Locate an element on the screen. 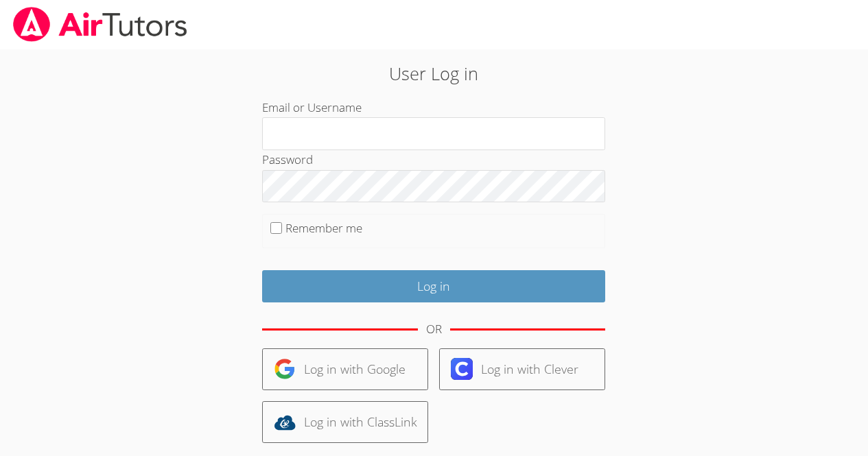 The height and width of the screenshot is (456, 868). h2: User Log in is located at coordinates (434, 74).